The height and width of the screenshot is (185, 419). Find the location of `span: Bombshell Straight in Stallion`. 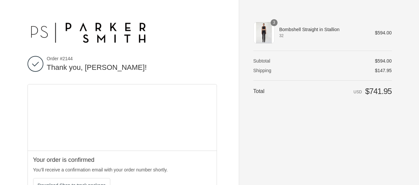

span: Bombshell Straight in Stallion is located at coordinates (322, 29).